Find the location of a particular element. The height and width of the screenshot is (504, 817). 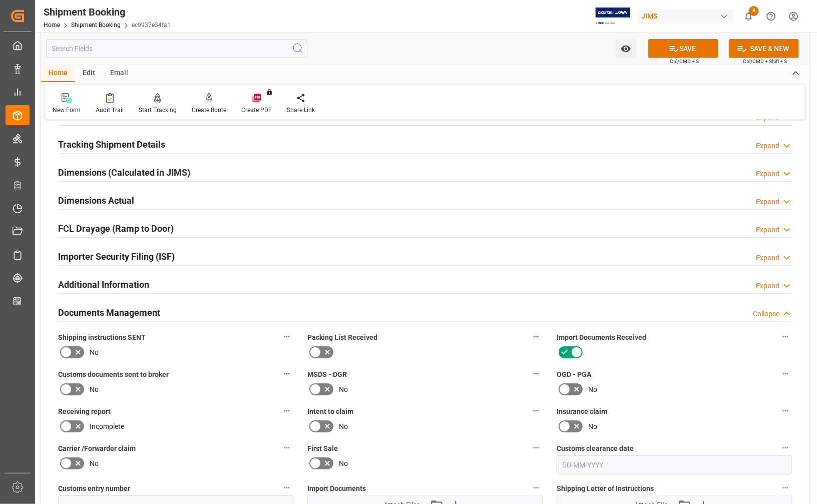

div: Edit is located at coordinates (88, 74).